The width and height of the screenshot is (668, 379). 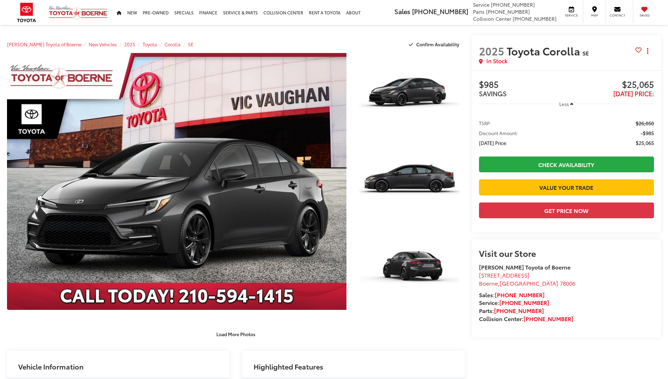 I want to click on a: Expand Photo 2, so click(x=410, y=181).